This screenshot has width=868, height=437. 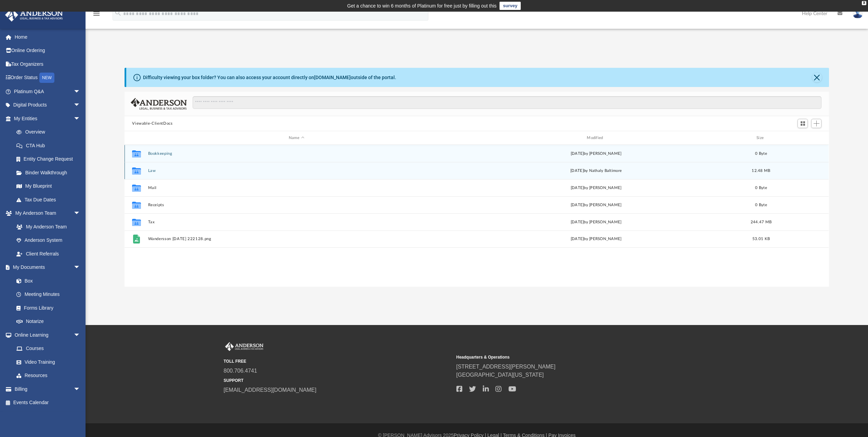 I want to click on i: menu, so click(x=96, y=14).